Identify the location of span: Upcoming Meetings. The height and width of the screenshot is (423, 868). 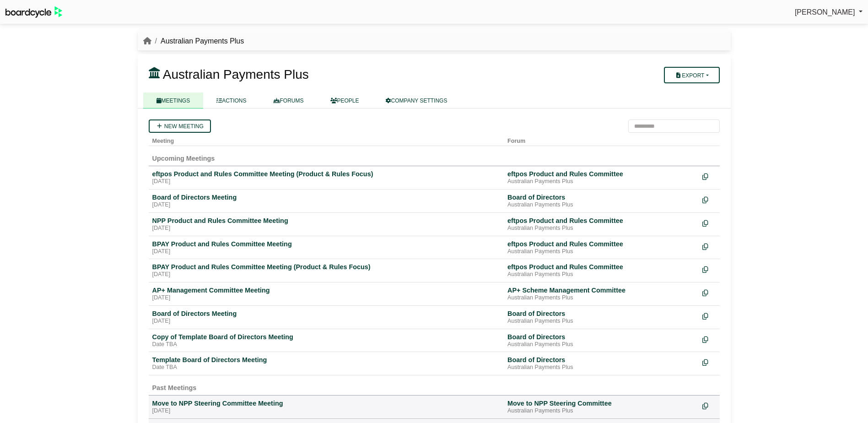
(184, 158).